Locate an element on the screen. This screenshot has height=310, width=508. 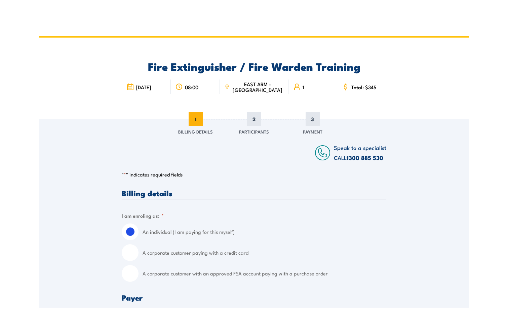
span: 3 is located at coordinates (312, 117).